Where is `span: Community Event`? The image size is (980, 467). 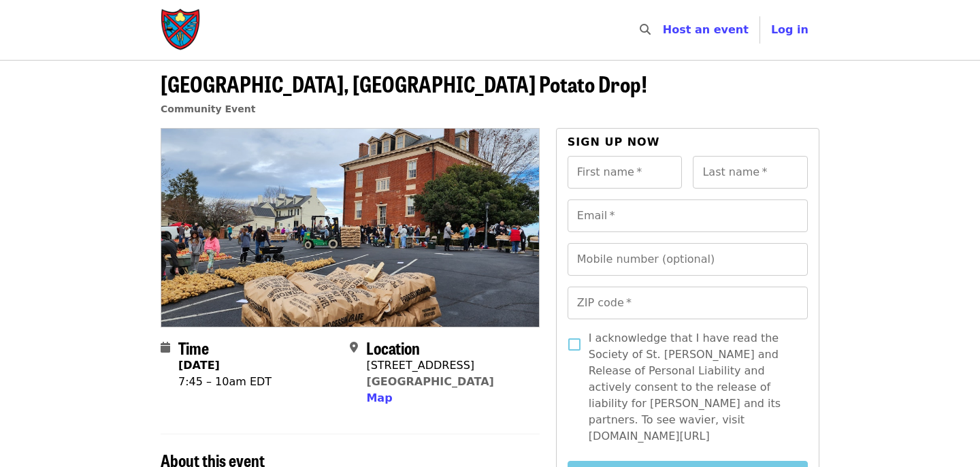
span: Community Event is located at coordinates (208, 109).